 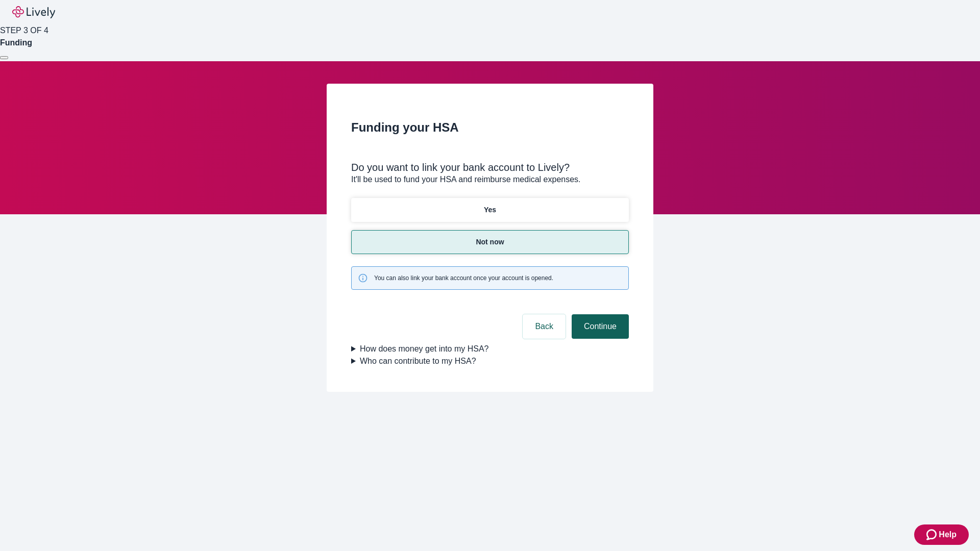 What do you see at coordinates (932, 535) in the screenshot?
I see `svg: Zendesk support icon` at bounding box center [932, 535].